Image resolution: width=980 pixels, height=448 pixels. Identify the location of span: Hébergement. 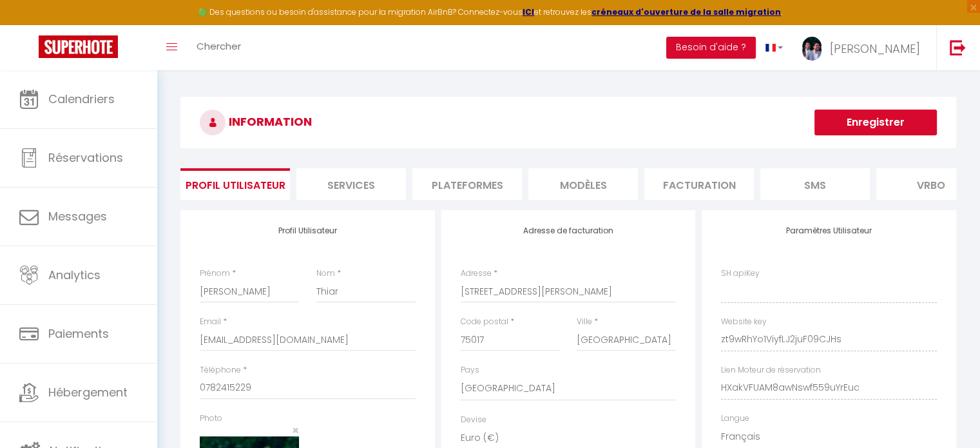
(87, 392).